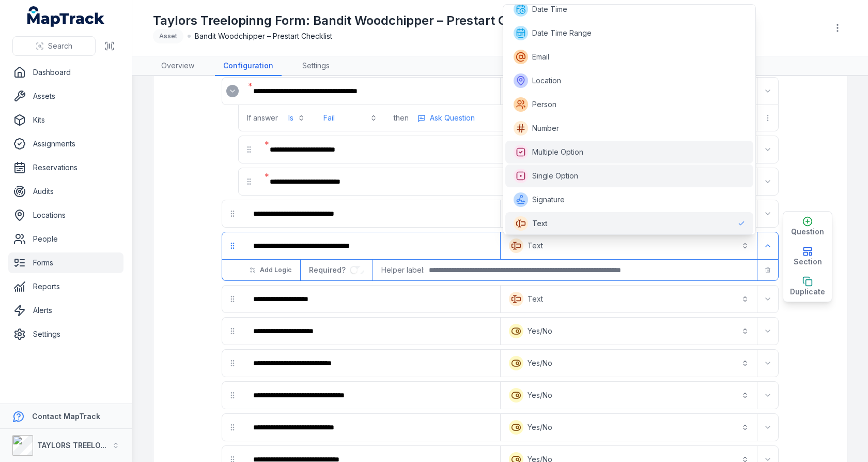  What do you see at coordinates (548, 200) in the screenshot?
I see `span: Signature` at bounding box center [548, 200].